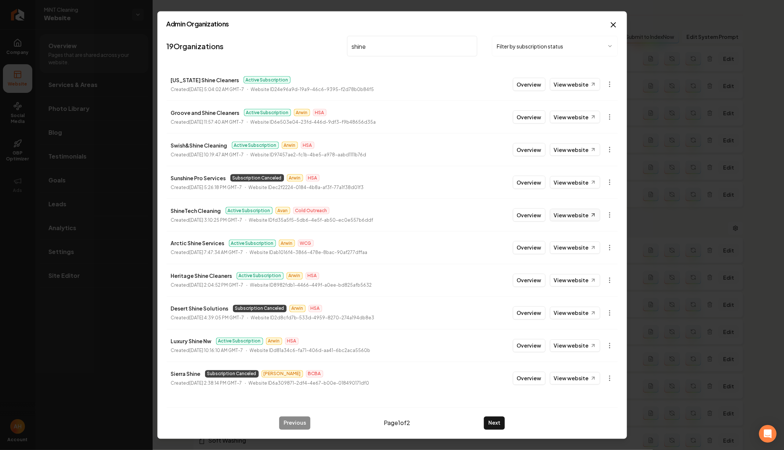 The width and height of the screenshot is (784, 450). I want to click on span: BCBA, so click(314, 374).